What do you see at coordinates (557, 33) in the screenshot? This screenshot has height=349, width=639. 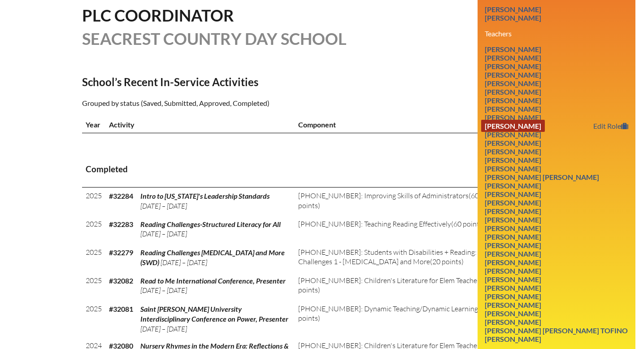 I see `h3: Teachers` at bounding box center [557, 33].